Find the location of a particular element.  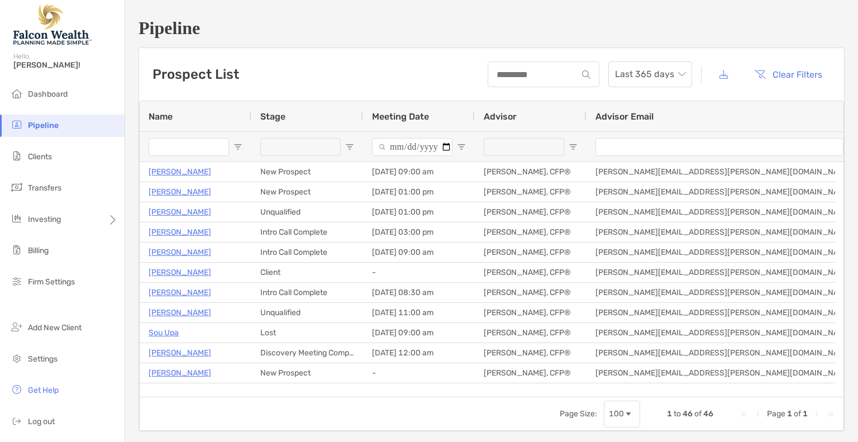

img: Falcon Wealth Planning Logo is located at coordinates (52, 25).